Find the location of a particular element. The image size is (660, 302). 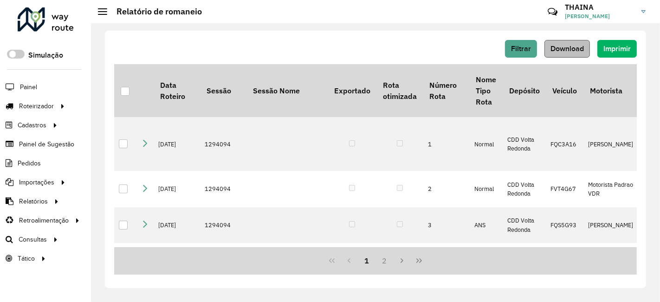

span: Painel is located at coordinates (28, 87).